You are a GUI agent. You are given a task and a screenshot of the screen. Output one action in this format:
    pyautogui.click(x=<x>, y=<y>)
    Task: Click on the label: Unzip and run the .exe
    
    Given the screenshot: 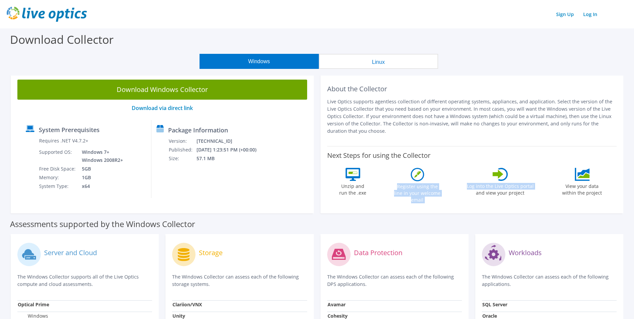 What is the action you would take?
    pyautogui.click(x=353, y=189)
    